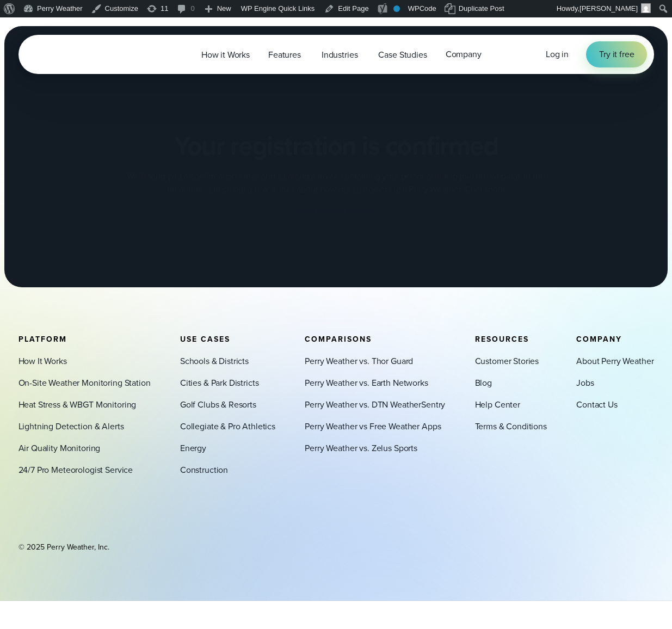  I want to click on span: Industries, so click(340, 55).